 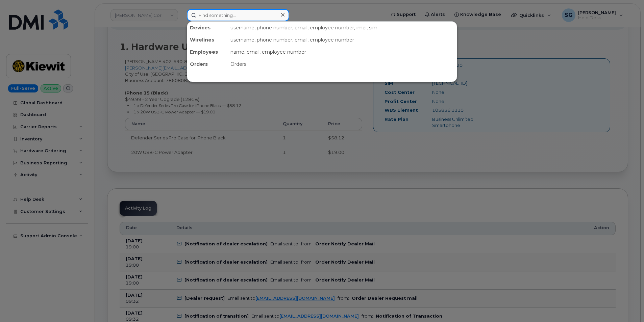 What do you see at coordinates (238, 15) in the screenshot?
I see `input: Find something...` at bounding box center [238, 15].